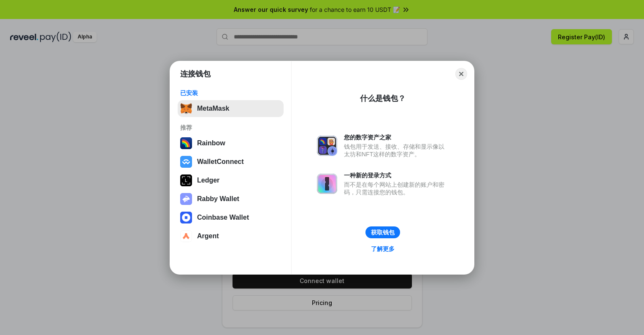 The width and height of the screenshot is (644, 335). What do you see at coordinates (231, 236) in the screenshot?
I see `button: Argent` at bounding box center [231, 236].